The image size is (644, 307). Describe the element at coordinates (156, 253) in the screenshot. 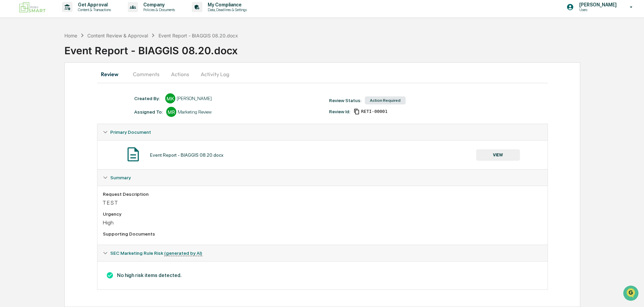

I see `span: SEC Marketing Rule Risk` at that location.